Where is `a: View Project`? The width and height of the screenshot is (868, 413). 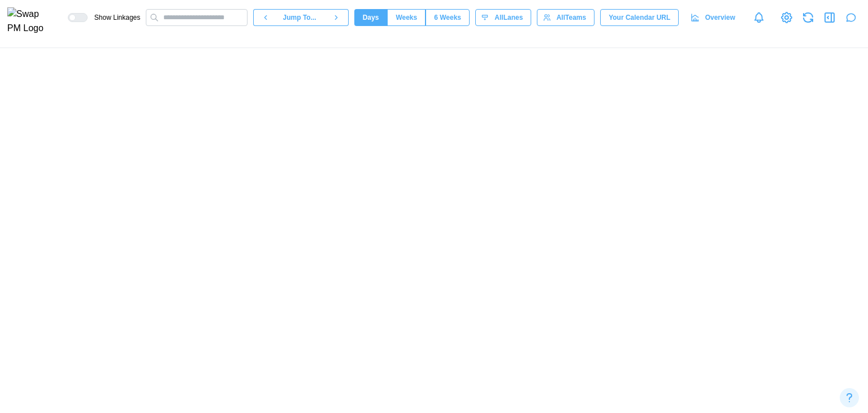 a: View Project is located at coordinates (787, 18).